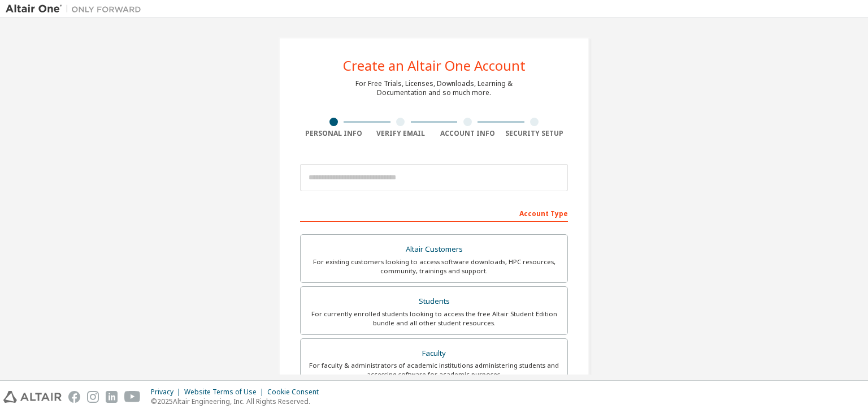 The height and width of the screenshot is (413, 868). What do you see at coordinates (468, 133) in the screenshot?
I see `div: Account Info` at bounding box center [468, 133].